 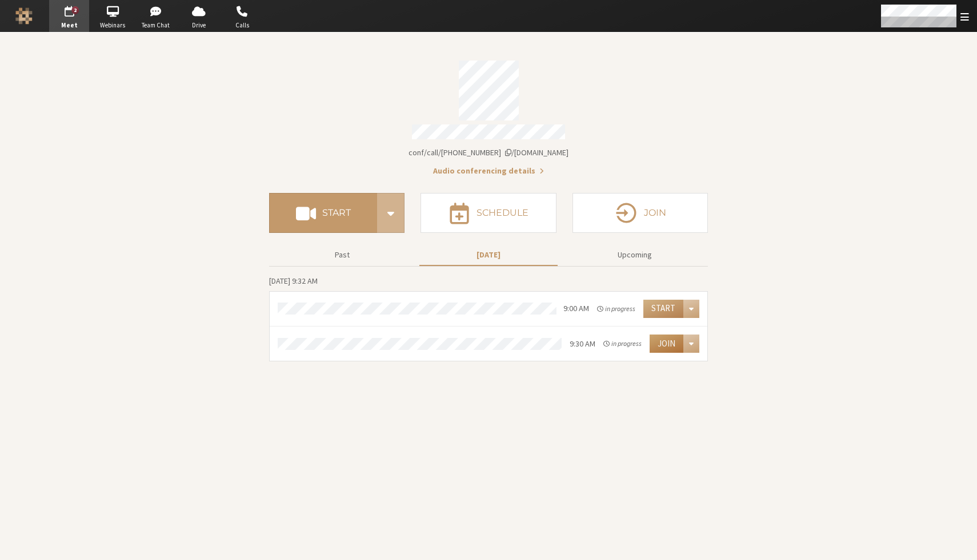 I want to click on span: Drive, so click(x=199, y=25).